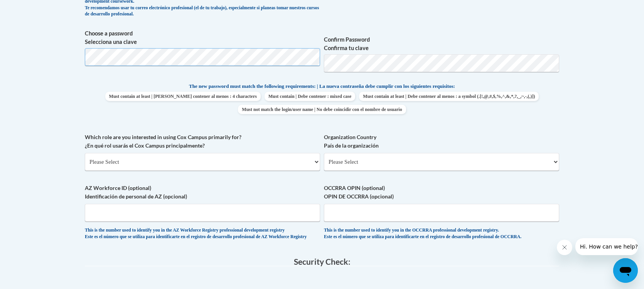 The image size is (644, 289). I want to click on label: Confirm Password Confirma tu clave, so click(442, 44).